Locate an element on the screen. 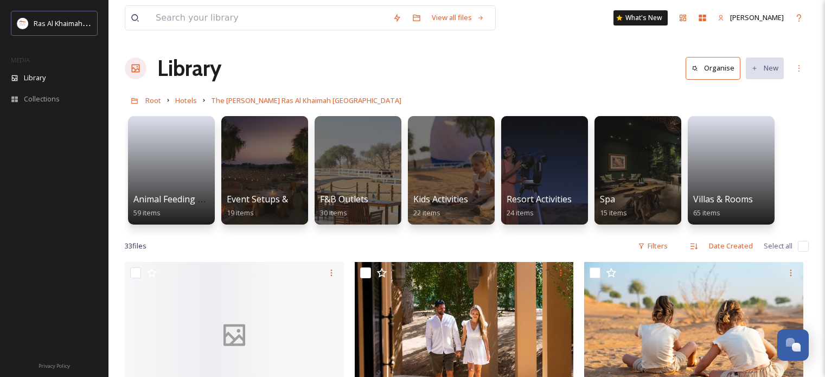 This screenshot has height=377, width=825. span: Select all is located at coordinates (778, 246).